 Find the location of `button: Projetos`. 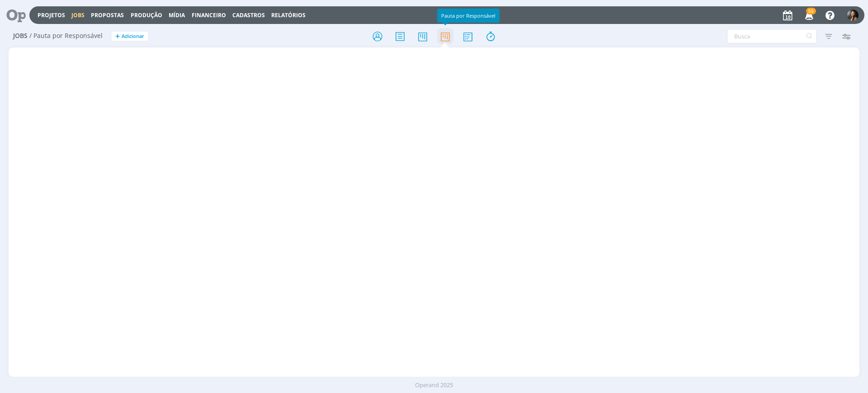

button: Projetos is located at coordinates (51, 15).